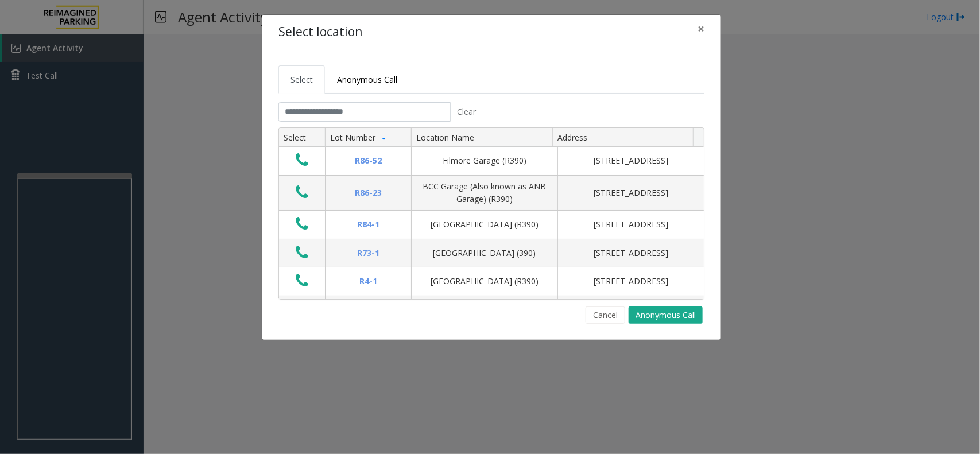 The width and height of the screenshot is (980, 454). Describe the element at coordinates (368, 281) in the screenshot. I see `div: R4-1` at that location.